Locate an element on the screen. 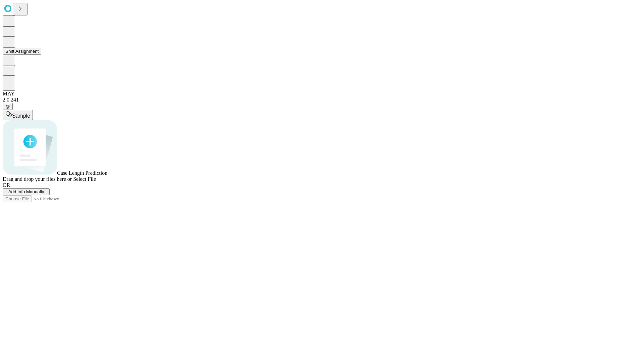 This screenshot has height=363, width=644. div: MAY is located at coordinates (322, 94).